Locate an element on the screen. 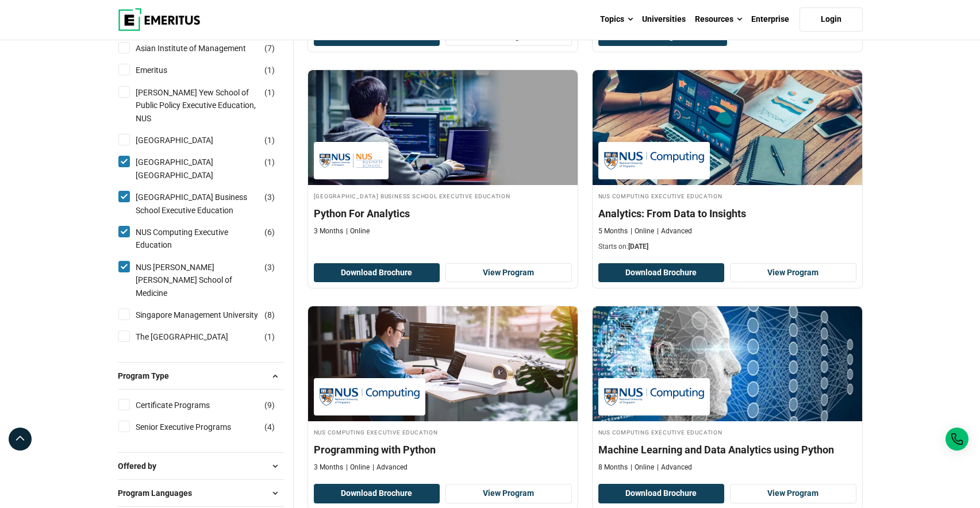 This screenshot has height=508, width=980. a: Data Science and Analytics Course by NUS Computing Executive Education - NUS Computing Executive ... is located at coordinates (443, 392).